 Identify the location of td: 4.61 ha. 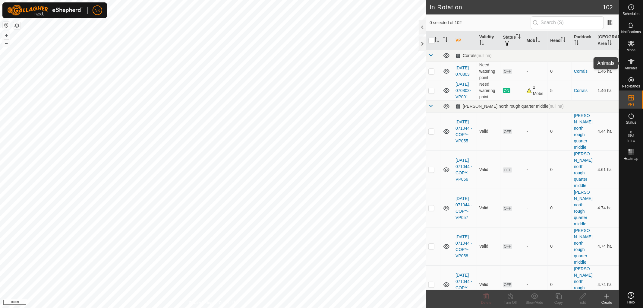
(607, 169).